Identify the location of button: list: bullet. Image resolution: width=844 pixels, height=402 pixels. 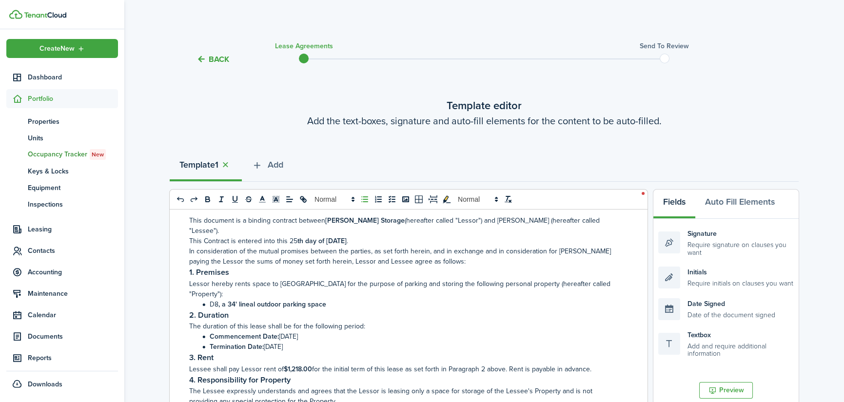
(365, 199).